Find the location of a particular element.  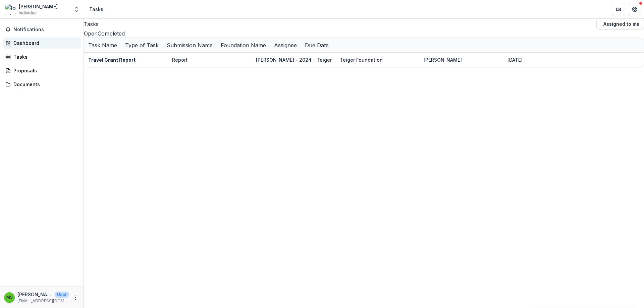

div: Documents is located at coordinates (44, 84).